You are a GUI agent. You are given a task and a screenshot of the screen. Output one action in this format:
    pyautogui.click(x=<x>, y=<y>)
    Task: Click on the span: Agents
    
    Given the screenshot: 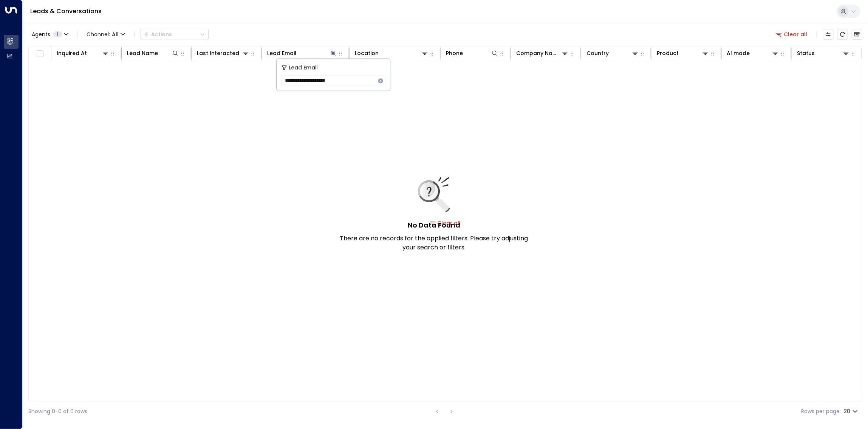 What is the action you would take?
    pyautogui.click(x=41, y=34)
    